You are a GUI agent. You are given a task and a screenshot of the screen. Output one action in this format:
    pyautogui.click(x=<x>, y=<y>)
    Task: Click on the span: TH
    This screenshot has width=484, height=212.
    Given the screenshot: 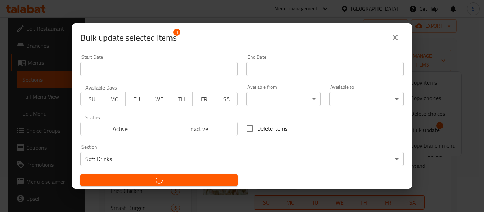 What is the action you would take?
    pyautogui.click(x=181, y=99)
    